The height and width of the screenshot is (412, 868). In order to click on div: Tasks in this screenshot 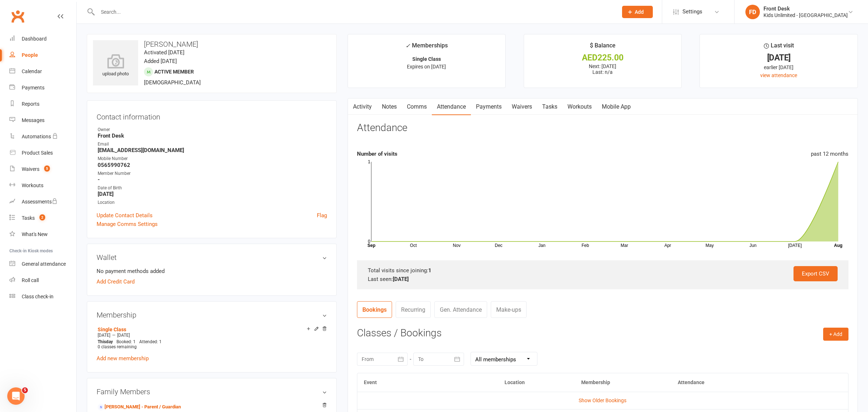, I will do `click(28, 218)`.